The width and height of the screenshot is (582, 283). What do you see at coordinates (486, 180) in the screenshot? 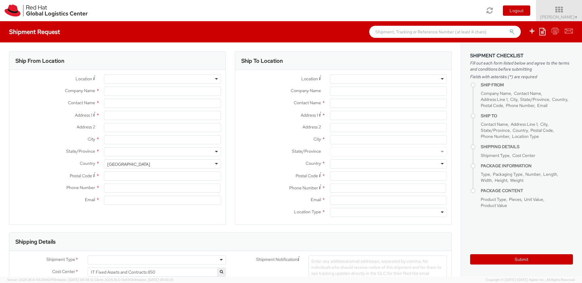
I see `span: Width` at bounding box center [486, 180].